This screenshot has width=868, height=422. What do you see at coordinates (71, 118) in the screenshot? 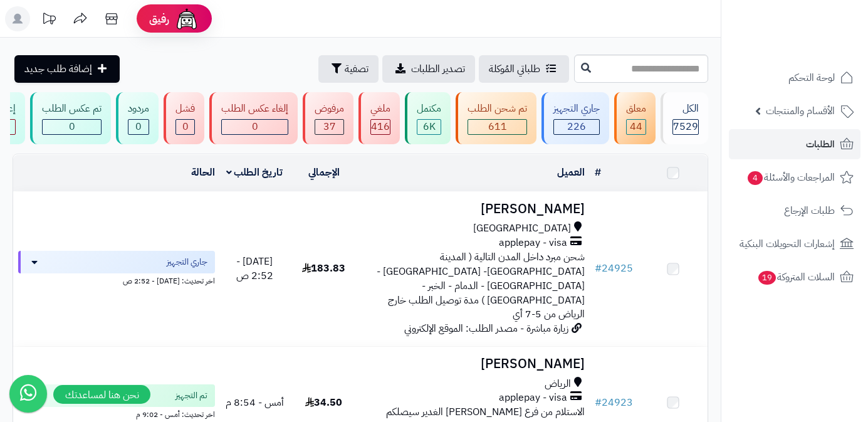
I see `a: تم عكس الطلب 0` at bounding box center [71, 118].